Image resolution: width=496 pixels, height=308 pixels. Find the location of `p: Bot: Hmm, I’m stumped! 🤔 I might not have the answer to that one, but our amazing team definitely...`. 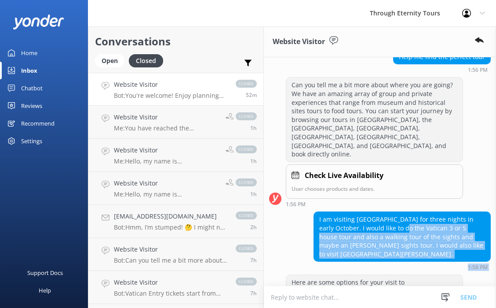

p: Bot: Hmm, I’m stumped! 🤔 I might not have the answer to that one, but our amazing team definitely... is located at coordinates (170, 227).